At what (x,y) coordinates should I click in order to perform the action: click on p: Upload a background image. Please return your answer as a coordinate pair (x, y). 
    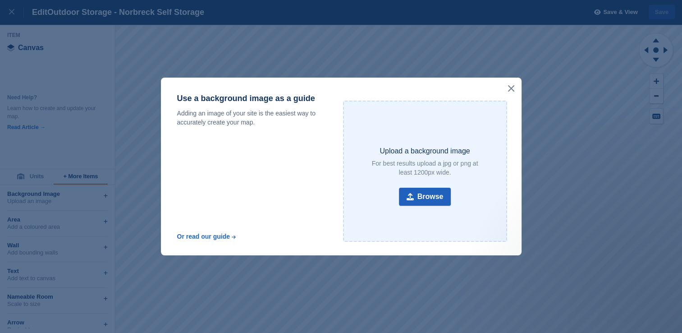
    Looking at the image, I should click on (425, 151).